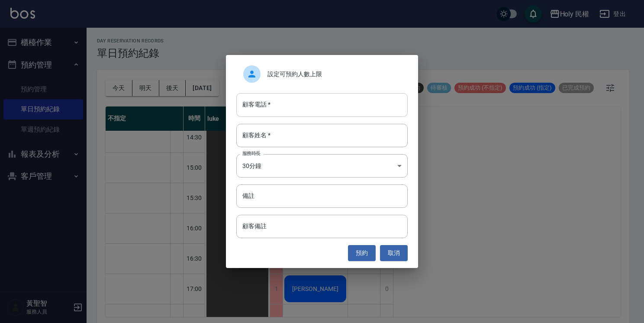 The height and width of the screenshot is (323, 644). I want to click on div: 設定可預約人數上限, so click(322, 74).